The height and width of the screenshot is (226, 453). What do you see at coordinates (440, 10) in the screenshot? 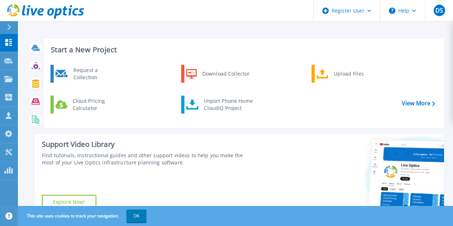
I see `span: DS` at bounding box center [440, 10].